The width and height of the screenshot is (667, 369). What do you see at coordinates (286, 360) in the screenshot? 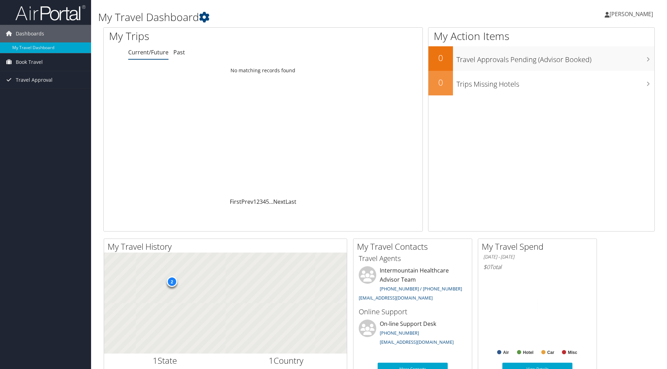
I see `h2: Country` at bounding box center [286, 360].